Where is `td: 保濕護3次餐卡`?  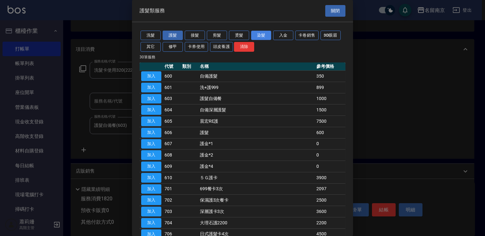 td: 保濕護3次餐卡 is located at coordinates (256, 200).